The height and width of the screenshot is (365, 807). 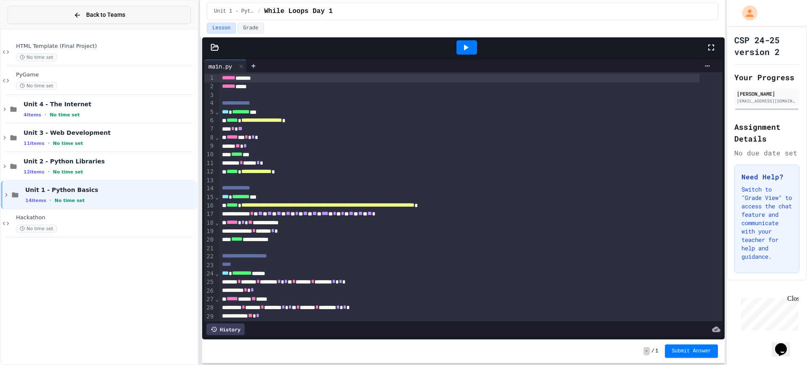 What do you see at coordinates (209, 291) in the screenshot?
I see `div: 26` at bounding box center [209, 291].